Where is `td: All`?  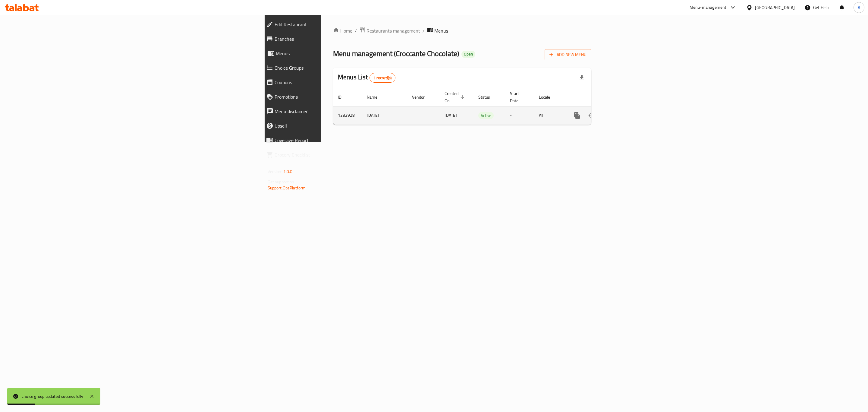 td: All is located at coordinates (549, 115).